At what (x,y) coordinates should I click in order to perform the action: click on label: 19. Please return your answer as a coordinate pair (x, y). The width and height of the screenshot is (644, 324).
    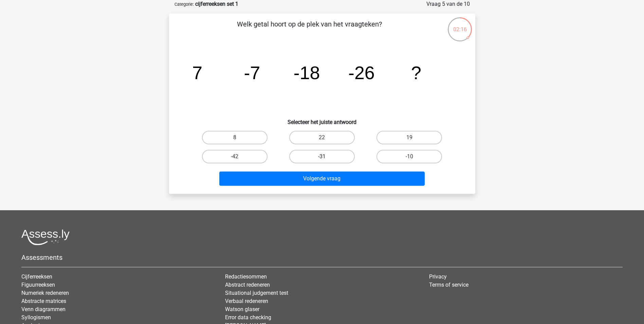
    Looking at the image, I should click on (409, 137).